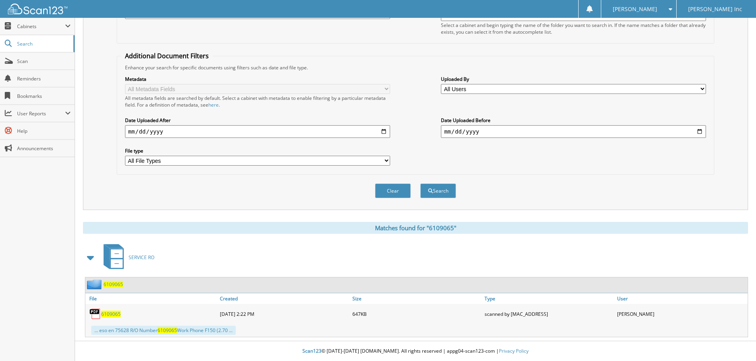 Image resolution: width=756 pixels, height=361 pixels. What do you see at coordinates (415, 67) in the screenshot?
I see `div: Enhance your search for specific documents using filters such as date and file type.` at bounding box center [415, 67].